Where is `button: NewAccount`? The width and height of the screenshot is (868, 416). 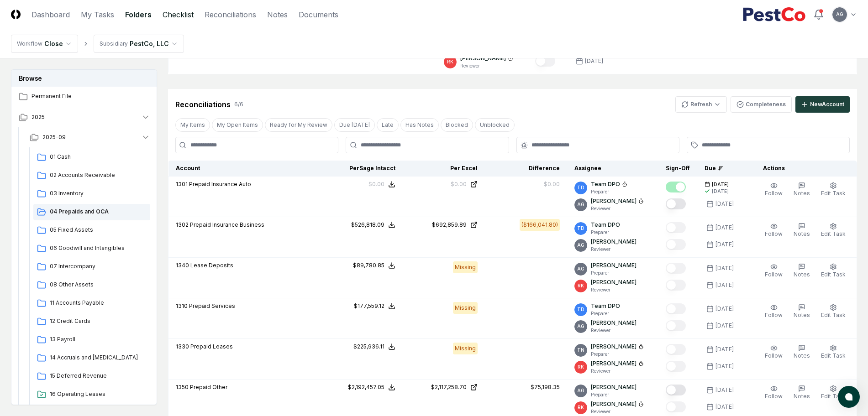
button: NewAccount is located at coordinates (822, 105).